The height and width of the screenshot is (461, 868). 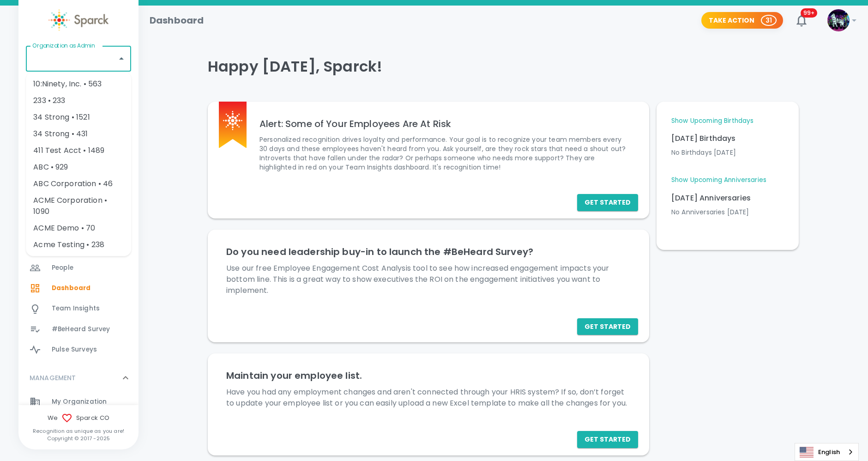 What do you see at coordinates (78, 84) in the screenshot?
I see `li: 10:Ninety, Inc. • 563` at bounding box center [78, 84].